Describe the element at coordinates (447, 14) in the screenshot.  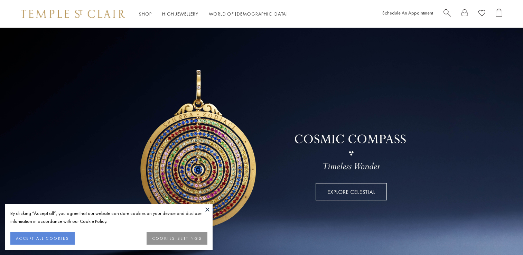
I see `a: Search` at that location.